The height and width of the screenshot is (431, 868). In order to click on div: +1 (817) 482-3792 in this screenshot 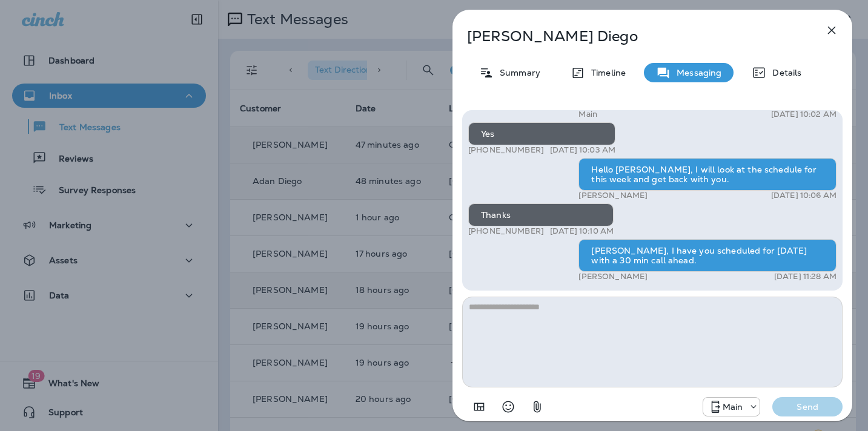, I will do `click(732, 407)`.